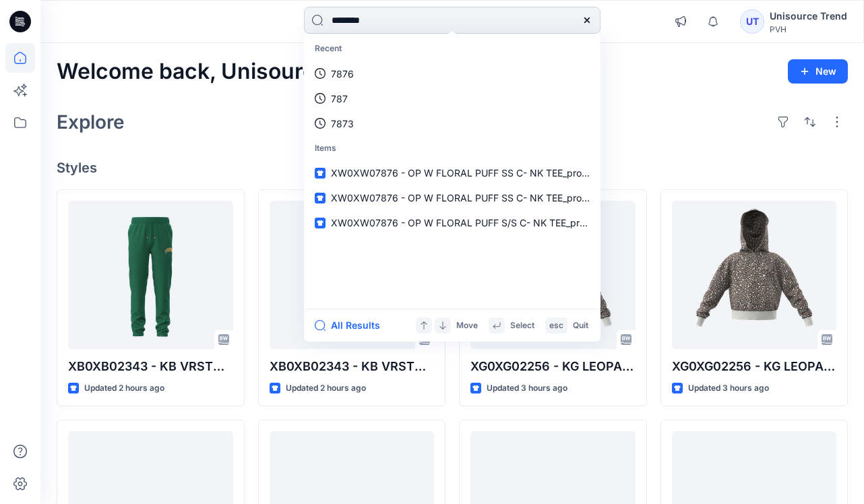 The image size is (864, 504). What do you see at coordinates (339, 99) in the screenshot?
I see `p: 787` at bounding box center [339, 99].